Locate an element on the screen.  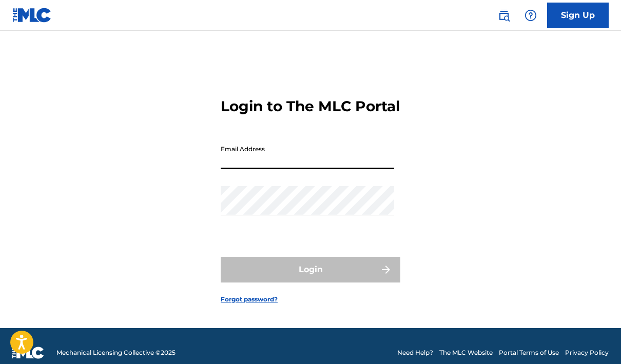
img: search is located at coordinates (504, 15).